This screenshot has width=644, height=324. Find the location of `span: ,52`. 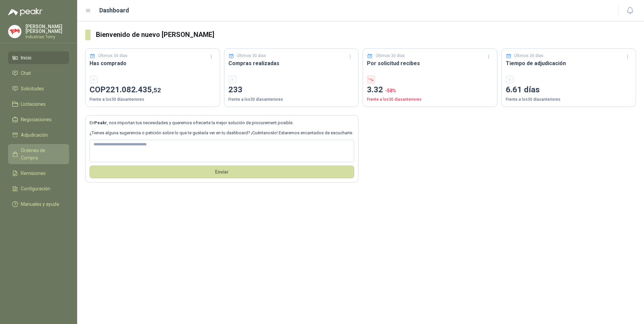

span: ,52 is located at coordinates (156, 90).